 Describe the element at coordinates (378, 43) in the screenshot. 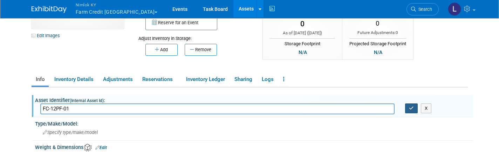

I see `div: Projected Storage Footprint` at that location.